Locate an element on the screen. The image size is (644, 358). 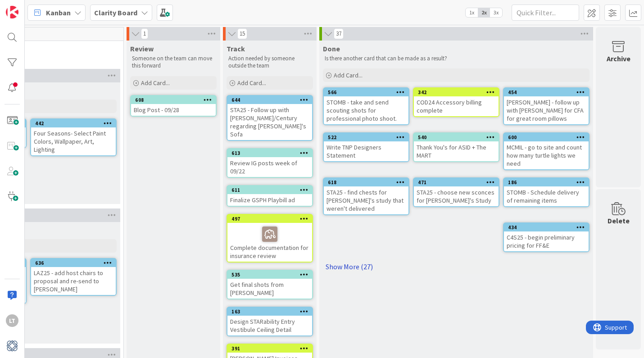
input: Quick Filter... is located at coordinates (545, 13).